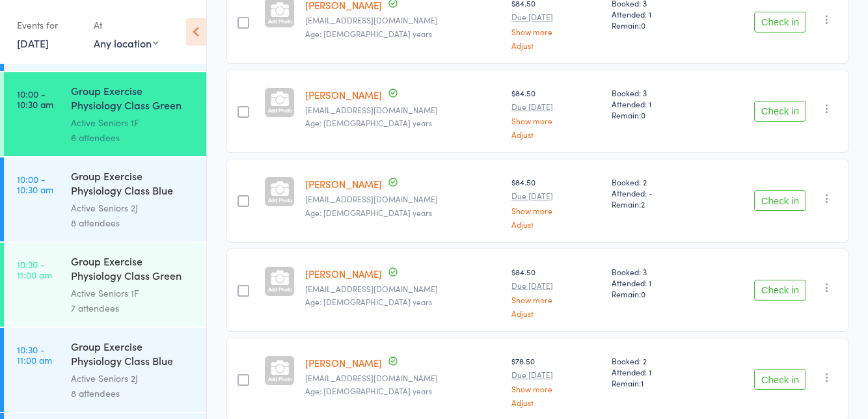 Image resolution: width=868 pixels, height=419 pixels. What do you see at coordinates (643, 204) in the screenshot?
I see `span: 2` at bounding box center [643, 204].